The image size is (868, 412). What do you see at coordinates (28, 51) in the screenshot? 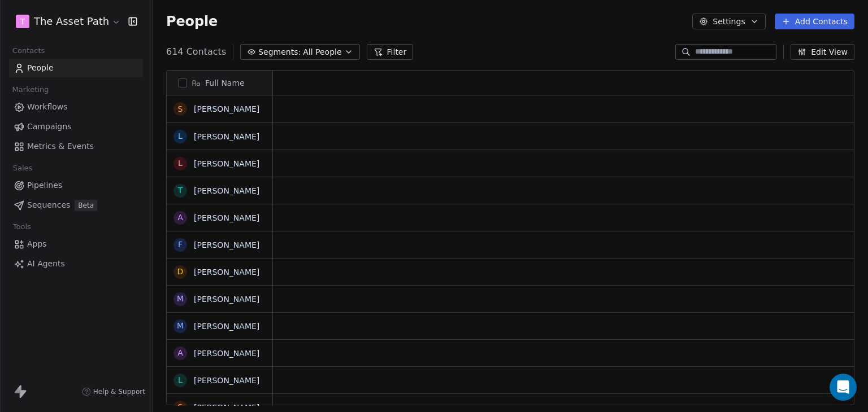
I see `span: Contacts` at bounding box center [28, 51].